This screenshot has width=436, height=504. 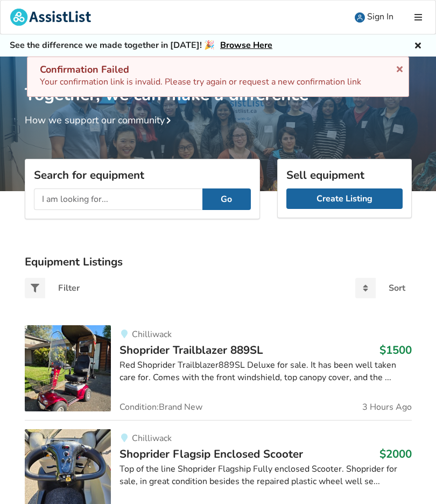 I want to click on h1: Together, we can make a difference, so click(x=218, y=81).